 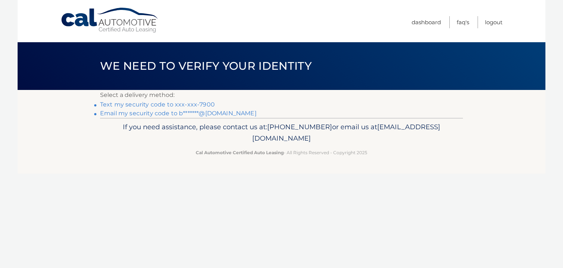 What do you see at coordinates (426, 22) in the screenshot?
I see `a: Dashboard` at bounding box center [426, 22].